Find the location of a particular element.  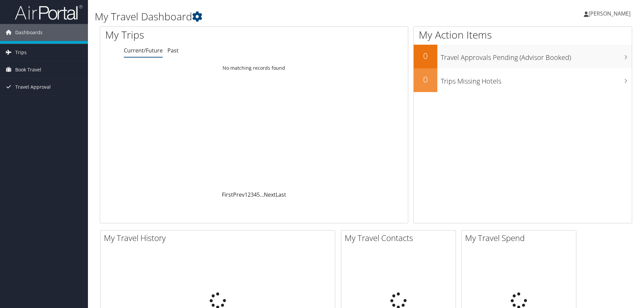

a: 3 is located at coordinates (252, 195).